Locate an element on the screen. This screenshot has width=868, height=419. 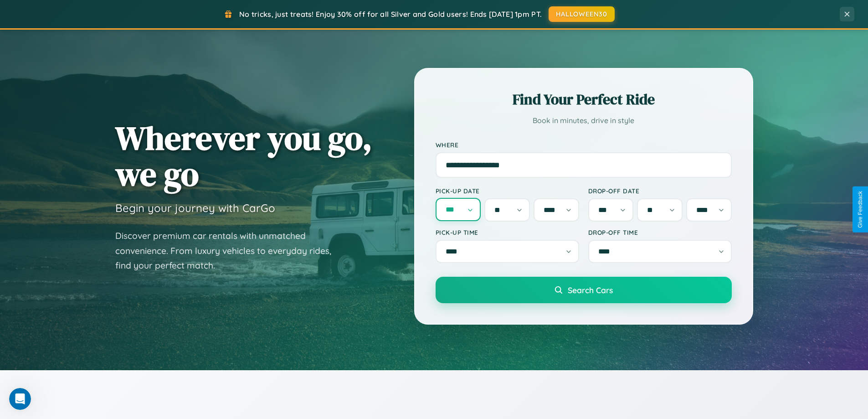
p: Book in minutes, drive in style is located at coordinates (584, 120).